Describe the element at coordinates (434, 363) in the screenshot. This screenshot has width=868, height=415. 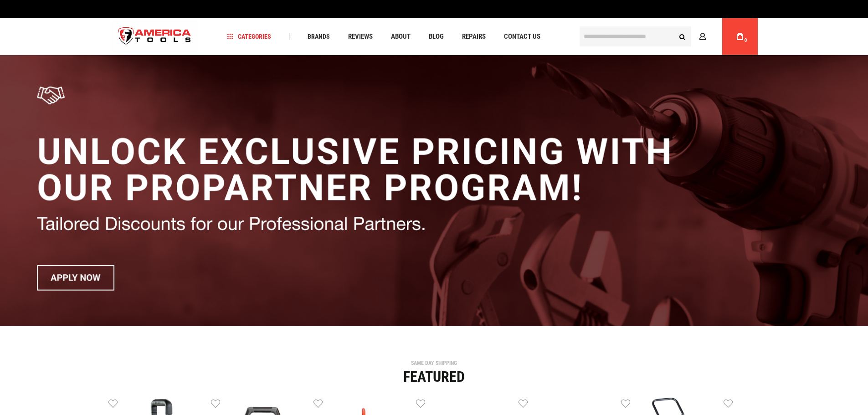
I see `div: SAME DAY SHIPPING` at that location.